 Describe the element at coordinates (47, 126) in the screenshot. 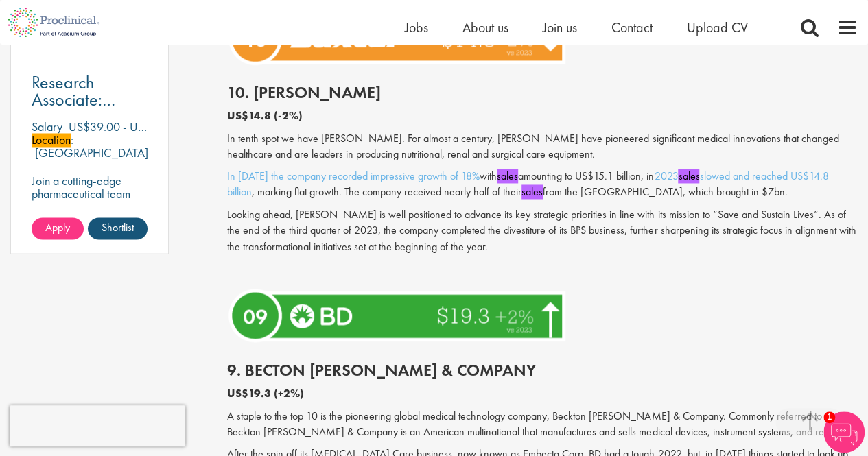

I see `span: Salary` at that location.